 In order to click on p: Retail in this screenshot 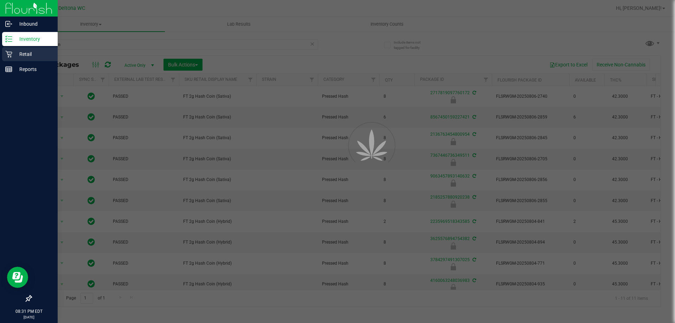, I will do `click(33, 54)`.